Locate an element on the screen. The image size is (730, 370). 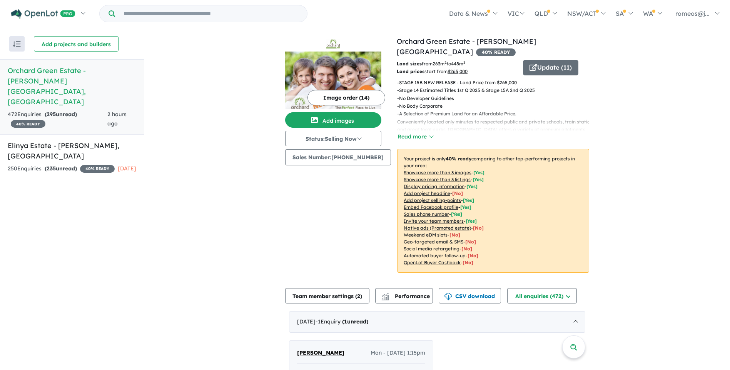
button: CSV download is located at coordinates (470, 296).